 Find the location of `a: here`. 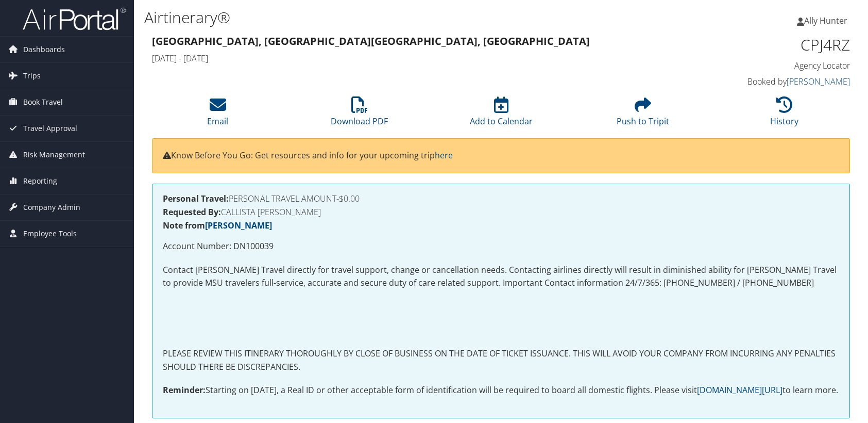

a: here is located at coordinates (444, 155).